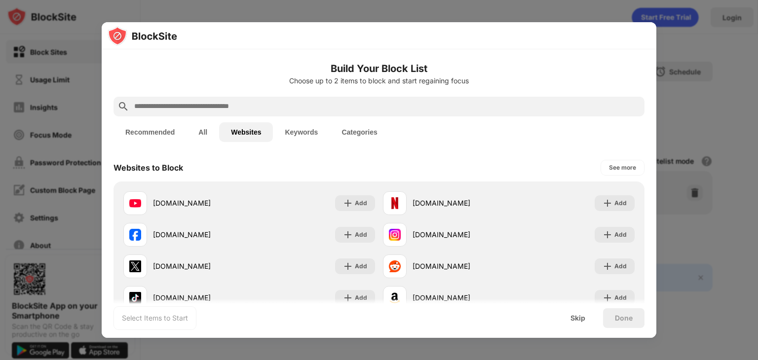  Describe the element at coordinates (379, 81) in the screenshot. I see `div: Choose up to 2 items to block and start regaining focus` at that location.